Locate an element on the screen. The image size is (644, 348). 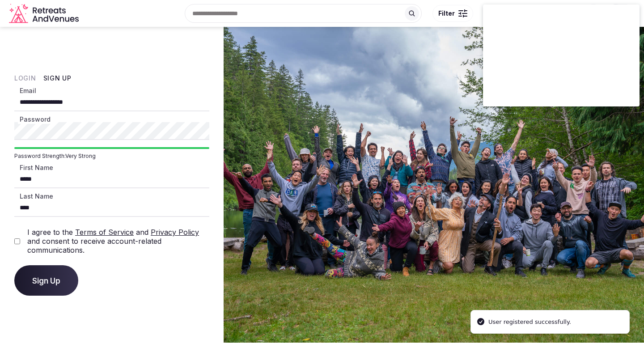
span: Filter is located at coordinates (446, 13).